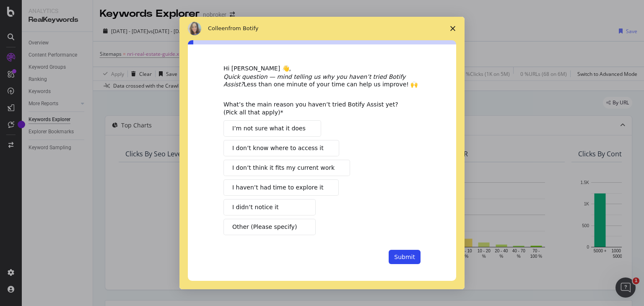 This screenshot has height=306, width=644. I want to click on span: I’m not sure what it does, so click(268, 128).